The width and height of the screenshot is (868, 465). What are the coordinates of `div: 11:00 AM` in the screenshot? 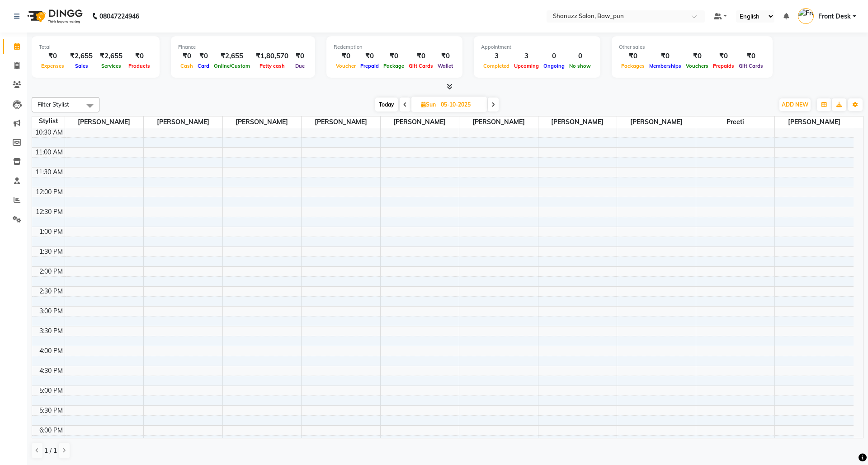 It's located at (49, 152).